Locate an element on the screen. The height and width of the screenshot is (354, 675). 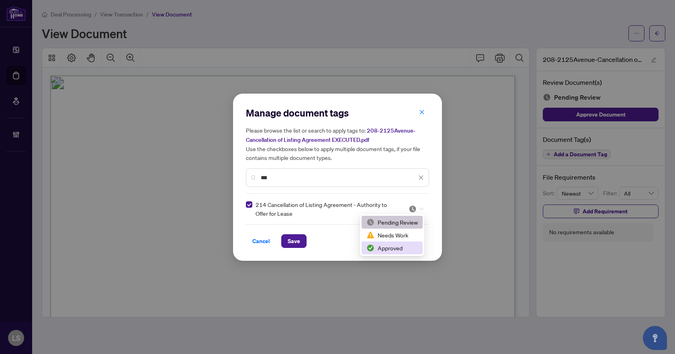
button: Save is located at coordinates (294, 241).